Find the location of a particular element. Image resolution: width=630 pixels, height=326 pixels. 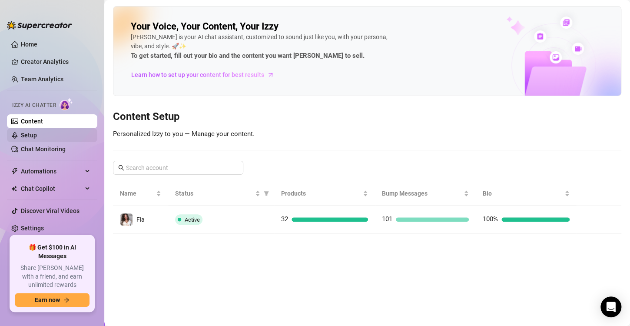

span: Fia is located at coordinates (140, 219).